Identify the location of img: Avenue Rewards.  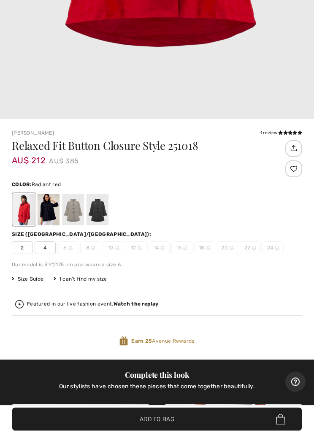
(124, 341).